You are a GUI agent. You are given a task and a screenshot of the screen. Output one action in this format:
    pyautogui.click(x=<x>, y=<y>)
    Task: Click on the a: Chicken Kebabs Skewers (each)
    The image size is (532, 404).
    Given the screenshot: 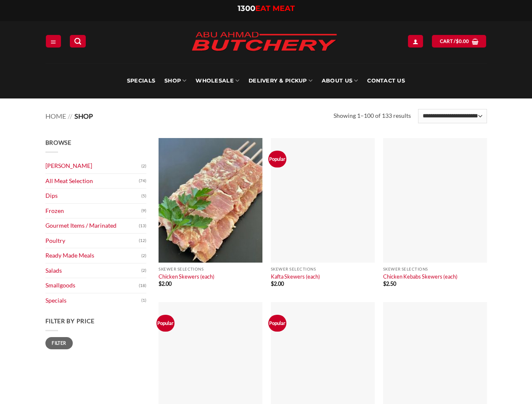 What is the action you would take?
    pyautogui.click(x=420, y=276)
    